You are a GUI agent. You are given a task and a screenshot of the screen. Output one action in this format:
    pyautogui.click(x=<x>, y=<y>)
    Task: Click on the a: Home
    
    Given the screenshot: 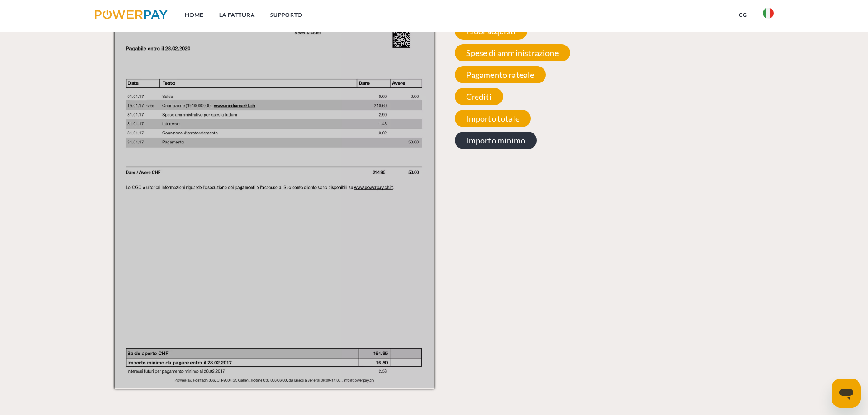 What is the action you would take?
    pyautogui.click(x=194, y=15)
    